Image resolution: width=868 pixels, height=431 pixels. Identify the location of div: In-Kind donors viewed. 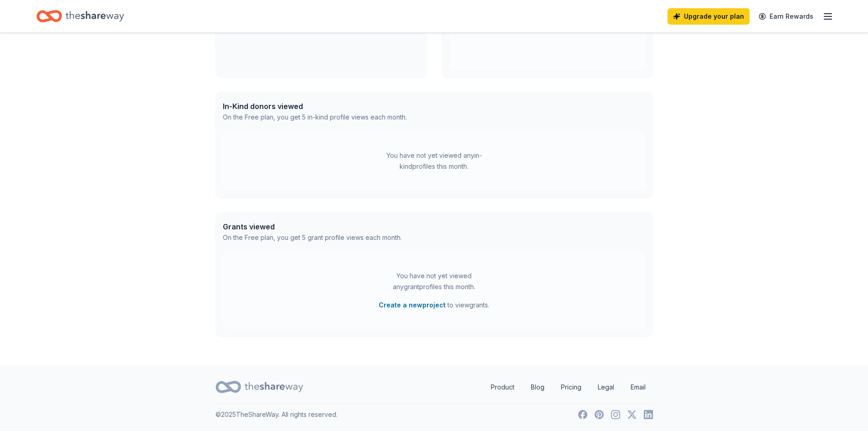
(315, 106).